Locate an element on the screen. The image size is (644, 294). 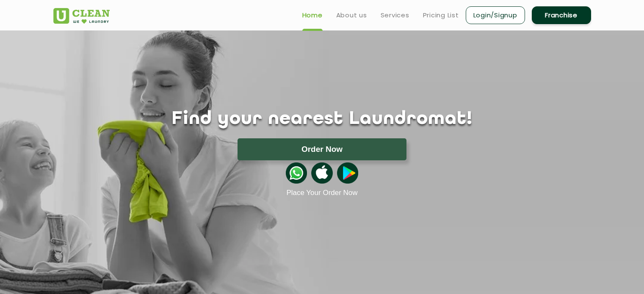
a: About us is located at coordinates (351, 15).